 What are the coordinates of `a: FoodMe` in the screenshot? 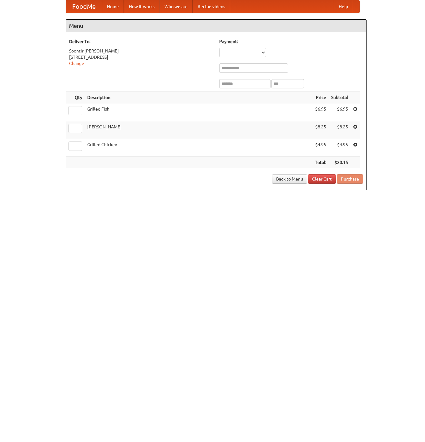 It's located at (84, 7).